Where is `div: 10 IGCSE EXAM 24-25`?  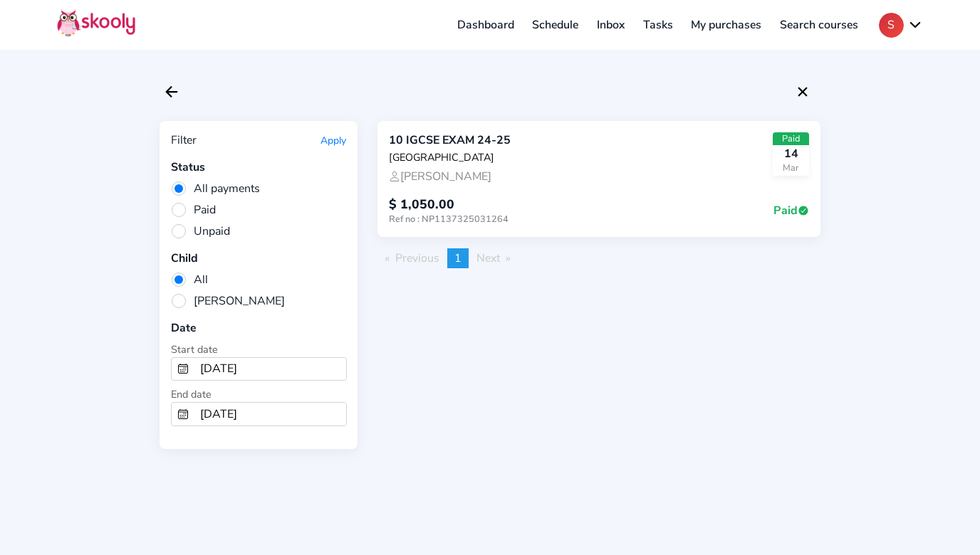
div: 10 IGCSE EXAM 24-25 is located at coordinates (450, 141).